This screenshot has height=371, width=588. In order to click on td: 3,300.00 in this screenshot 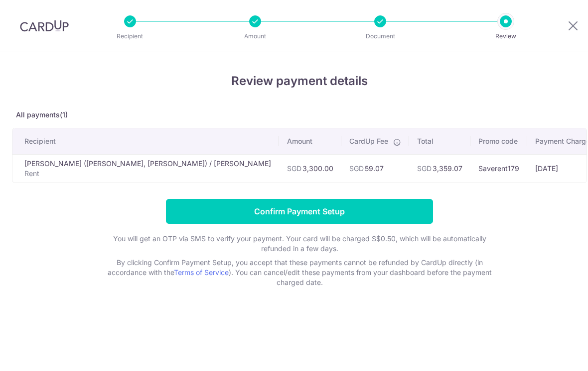, I will do `click(310, 168)`.